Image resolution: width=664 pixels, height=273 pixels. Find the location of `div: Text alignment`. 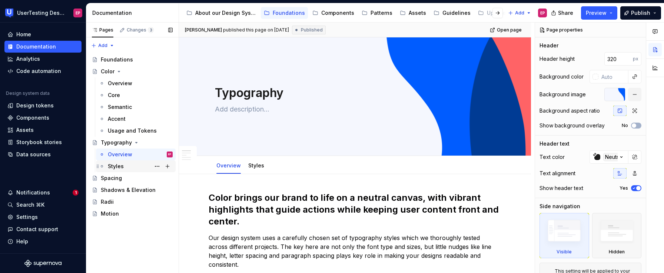

div: Text alignment is located at coordinates (557, 173).